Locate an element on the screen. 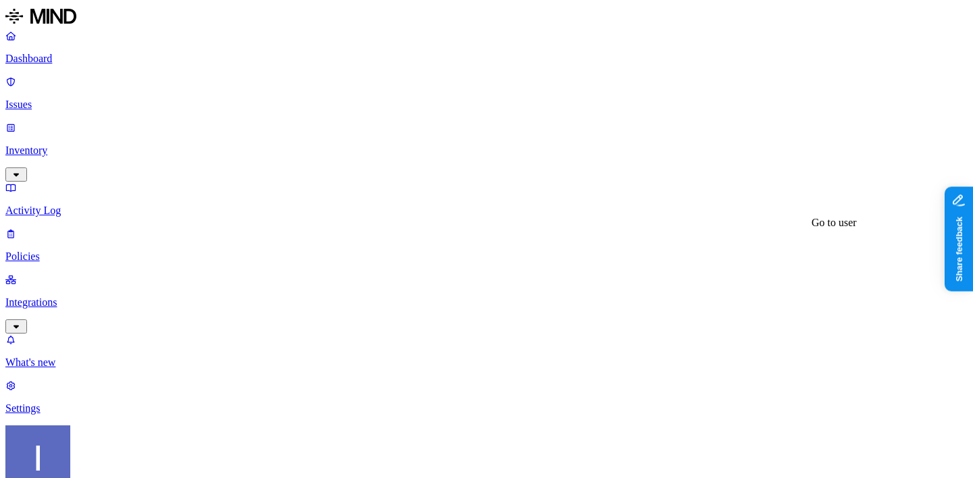 The width and height of the screenshot is (973, 478). p: Activity Log is located at coordinates (486, 211).